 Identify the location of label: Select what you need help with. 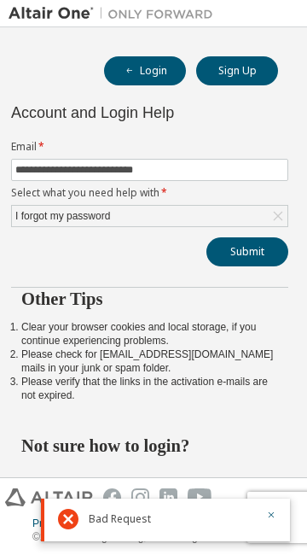
(149, 193).